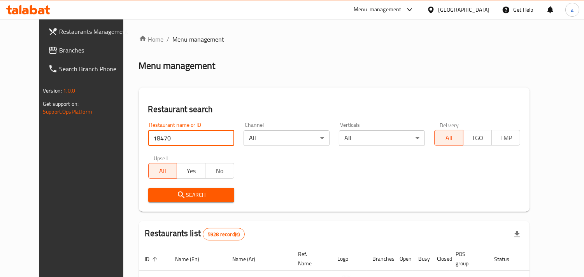  What do you see at coordinates (191, 138) in the screenshot?
I see `input: Search for restaurant name or ID..` at bounding box center [191, 138].